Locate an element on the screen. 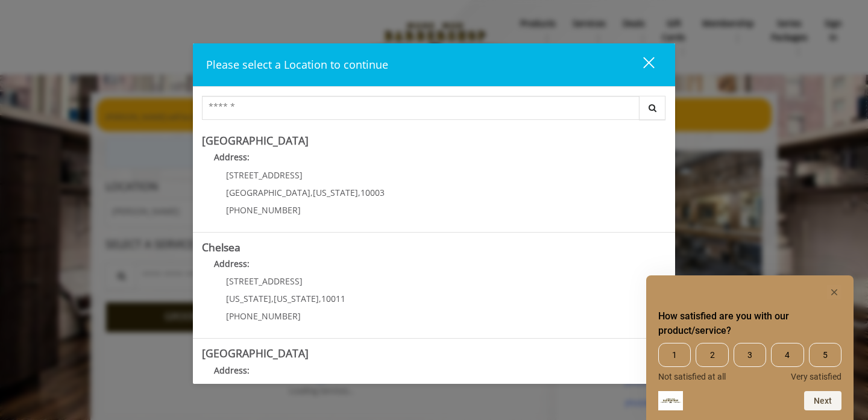  span: Very satisfied is located at coordinates (816, 377).